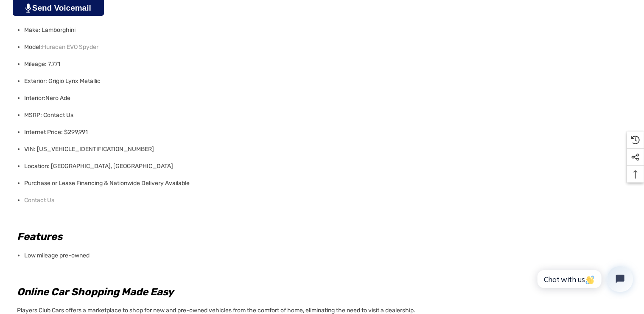  What do you see at coordinates (323, 64) in the screenshot?
I see `li: Mileage: 7,771` at bounding box center [323, 64].